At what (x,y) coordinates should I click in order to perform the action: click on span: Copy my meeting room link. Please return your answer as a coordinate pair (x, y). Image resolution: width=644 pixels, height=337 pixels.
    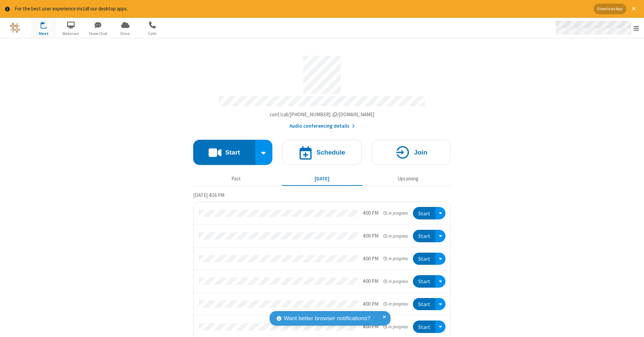
    Looking at the image, I should click on (322, 114).